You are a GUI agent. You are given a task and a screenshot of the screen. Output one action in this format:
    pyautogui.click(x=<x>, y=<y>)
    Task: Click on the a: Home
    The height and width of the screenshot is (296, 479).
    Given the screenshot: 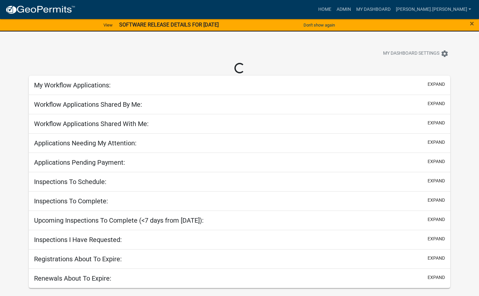 What is the action you would take?
    pyautogui.click(x=325, y=10)
    